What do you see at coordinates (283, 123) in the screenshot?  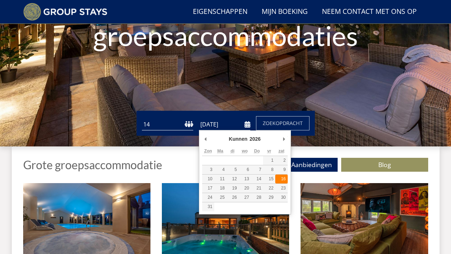 I see `font: Zoekopdracht` at bounding box center [283, 123].